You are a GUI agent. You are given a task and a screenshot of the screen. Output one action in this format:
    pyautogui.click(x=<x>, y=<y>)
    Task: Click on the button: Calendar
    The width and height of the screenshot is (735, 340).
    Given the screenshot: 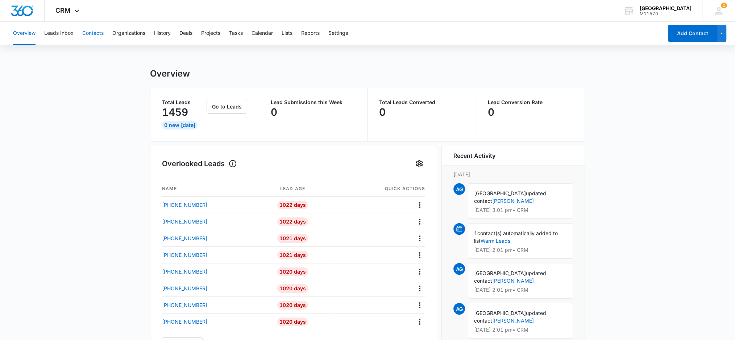 What is the action you would take?
    pyautogui.click(x=262, y=33)
    